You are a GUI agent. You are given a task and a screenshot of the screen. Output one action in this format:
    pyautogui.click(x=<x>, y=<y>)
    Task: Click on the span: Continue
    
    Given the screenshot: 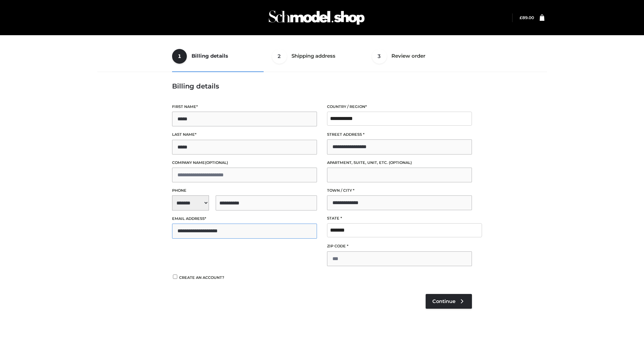 What is the action you would take?
    pyautogui.click(x=443, y=301)
    